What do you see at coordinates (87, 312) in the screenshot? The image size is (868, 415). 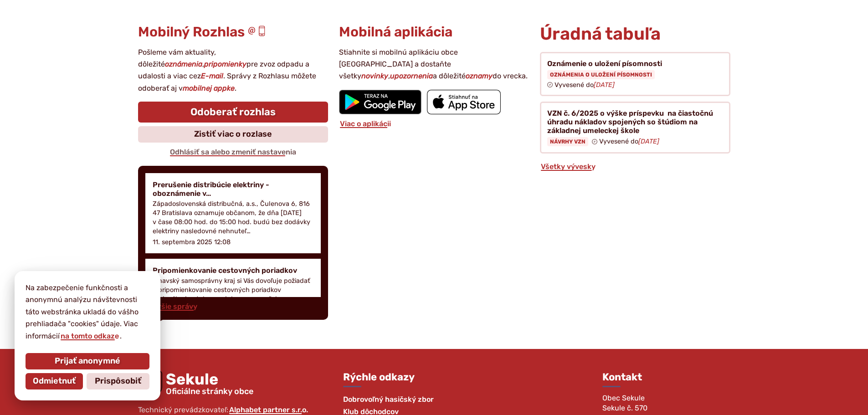 I see `p: Na zabezpečenie funkčnosti a anonymnú analýzu návštevnosti táto webstránka ukladá do vášho prehli...` at bounding box center [87, 312].